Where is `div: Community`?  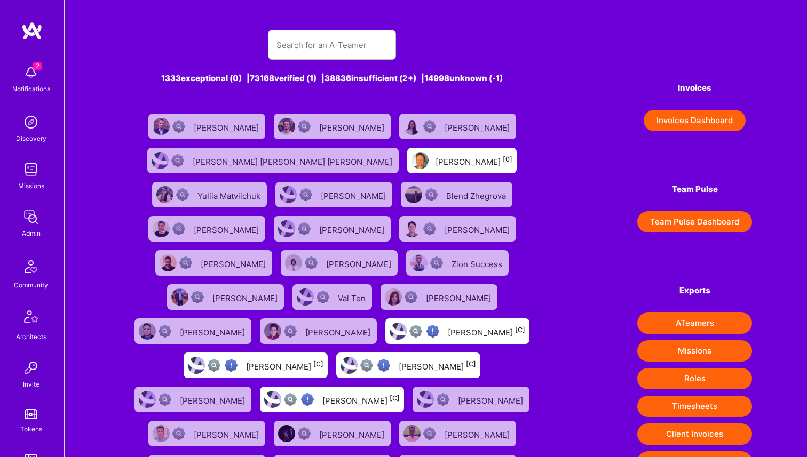 div: Community is located at coordinates (31, 285).